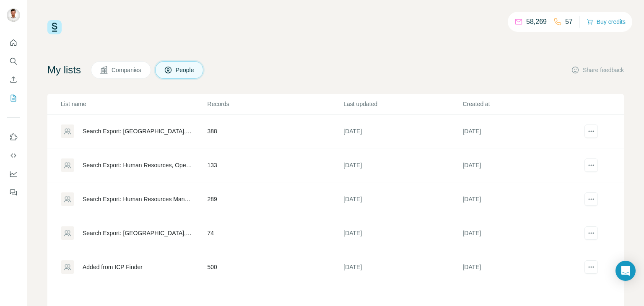 This screenshot has height=306, width=644. Describe the element at coordinates (113, 267) in the screenshot. I see `div: Added from ICP Finder` at that location.